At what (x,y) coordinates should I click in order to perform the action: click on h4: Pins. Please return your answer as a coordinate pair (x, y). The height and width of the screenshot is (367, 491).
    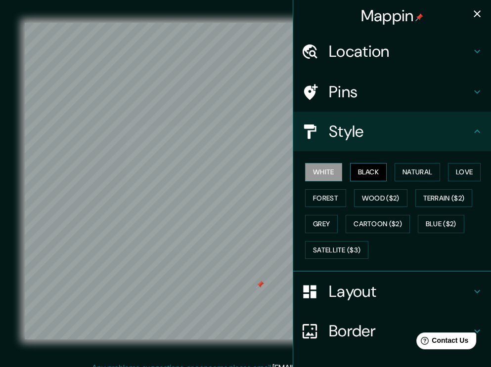
    Looking at the image, I should click on (400, 92).